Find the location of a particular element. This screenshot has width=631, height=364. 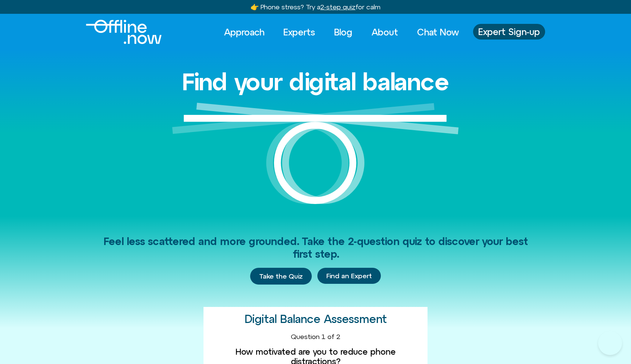

h1: Find your digital balance is located at coordinates (316, 82).